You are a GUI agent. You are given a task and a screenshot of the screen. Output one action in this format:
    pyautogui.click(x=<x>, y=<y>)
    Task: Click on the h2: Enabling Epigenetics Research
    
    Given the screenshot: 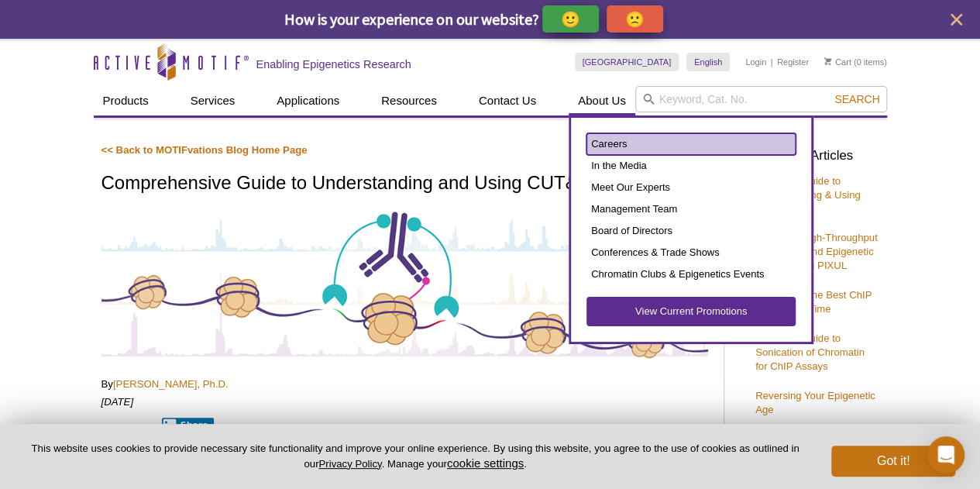 What is the action you would take?
    pyautogui.click(x=334, y=64)
    